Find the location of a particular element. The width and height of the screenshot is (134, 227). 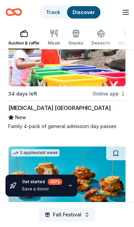

a: Track is located at coordinates (53, 12).